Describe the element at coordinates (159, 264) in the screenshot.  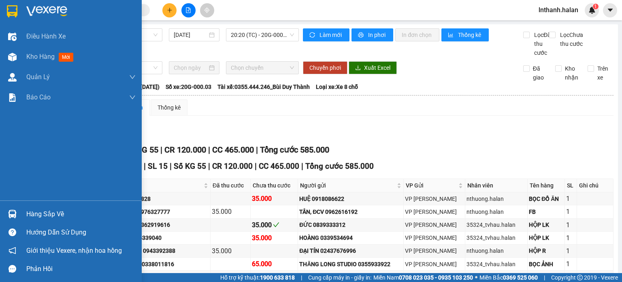
I see `div: CAPUCHINO 0338011816` at that location.